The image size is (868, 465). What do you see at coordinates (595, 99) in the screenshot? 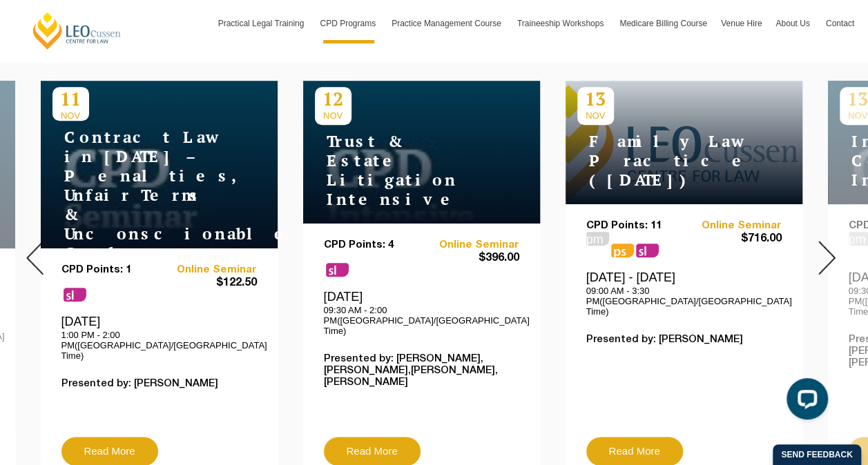
I see `p: 13` at bounding box center [595, 99].